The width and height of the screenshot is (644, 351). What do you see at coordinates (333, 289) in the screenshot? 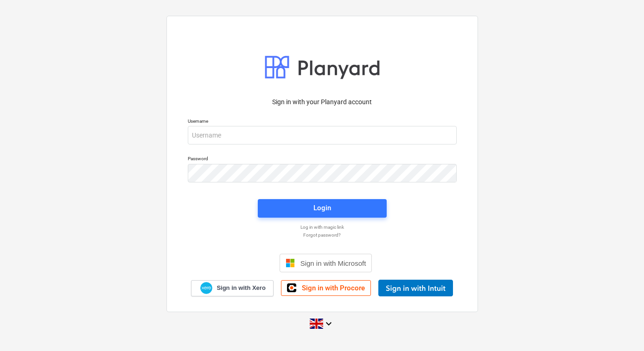
I see `span: Sign in with Procore` at bounding box center [333, 289].